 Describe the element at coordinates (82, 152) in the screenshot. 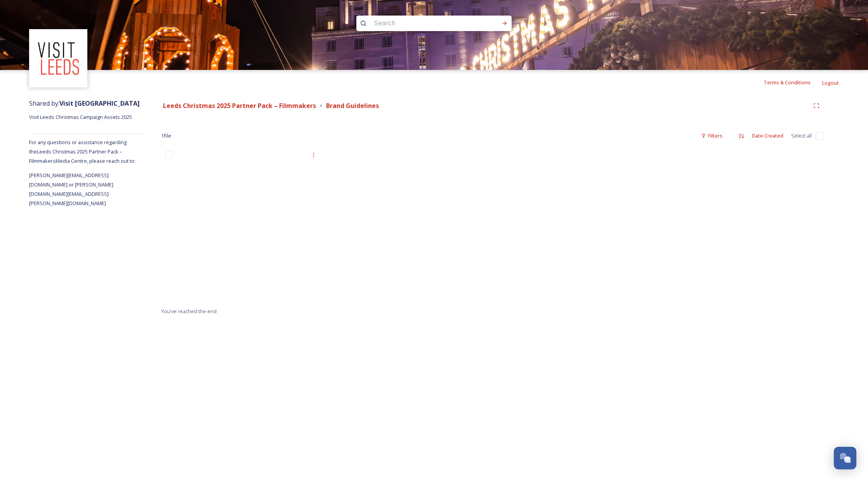

I see `span: For any questions or assistance regarding the Leeds Christmas 2025 Partner Pack – Filmmakers Medi...` at that location.